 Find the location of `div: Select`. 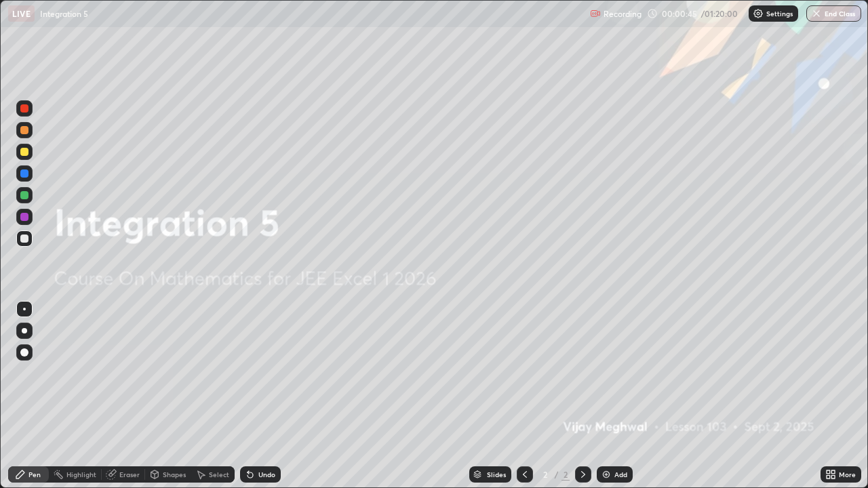

div: Select is located at coordinates (219, 474).